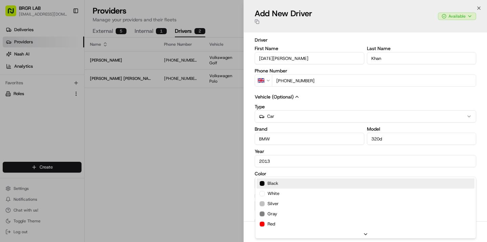 The width and height of the screenshot is (487, 242). Describe the element at coordinates (365, 97) in the screenshot. I see `span: Vehicle (Optional)` at that location.